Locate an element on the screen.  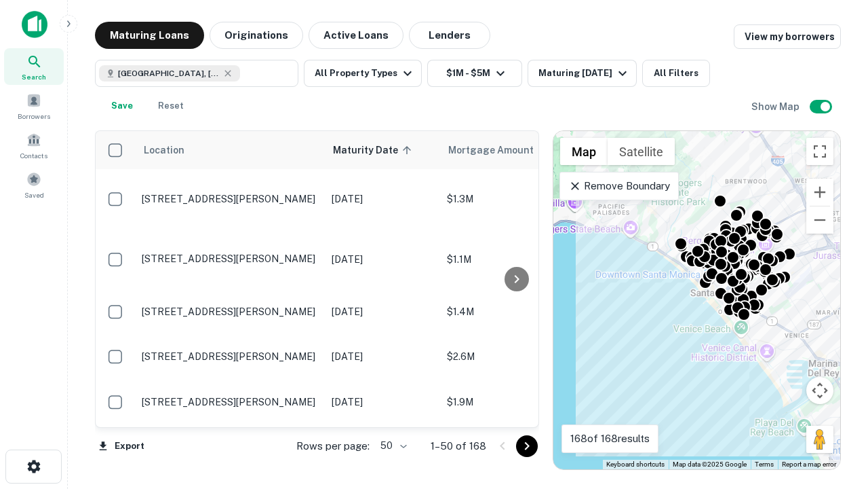
a: Contacts is located at coordinates (34, 145).